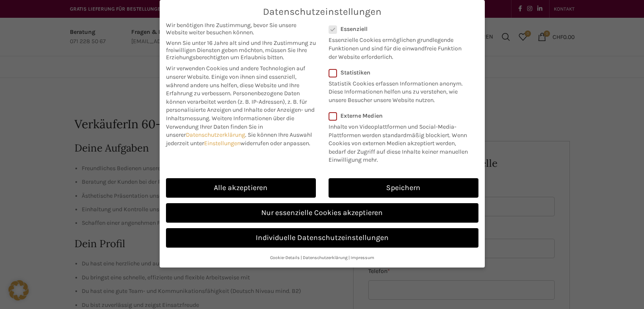 The image size is (644, 309). I want to click on label: Statistiken, so click(398, 72).